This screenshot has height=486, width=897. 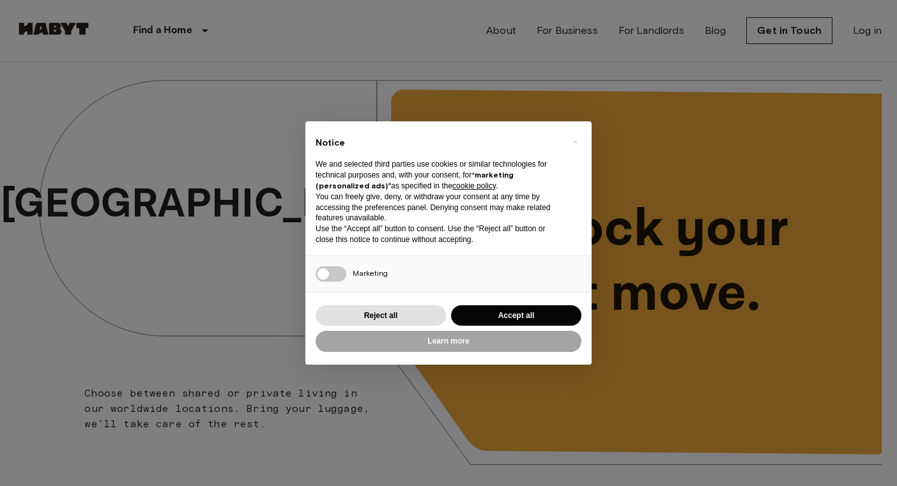 I want to click on p: We and selected third parties use cookies or similar technologies for technical purposes and, wit..., so click(x=438, y=175).